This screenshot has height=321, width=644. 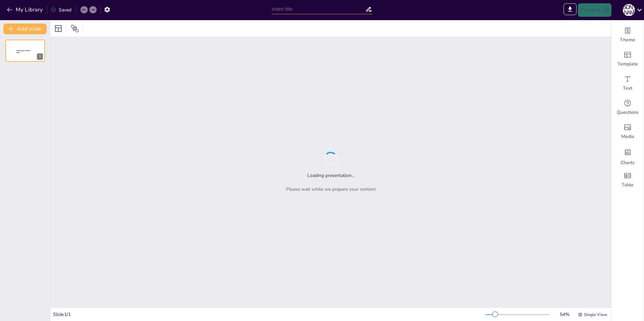 I want to click on button: My Library, so click(x=25, y=10).